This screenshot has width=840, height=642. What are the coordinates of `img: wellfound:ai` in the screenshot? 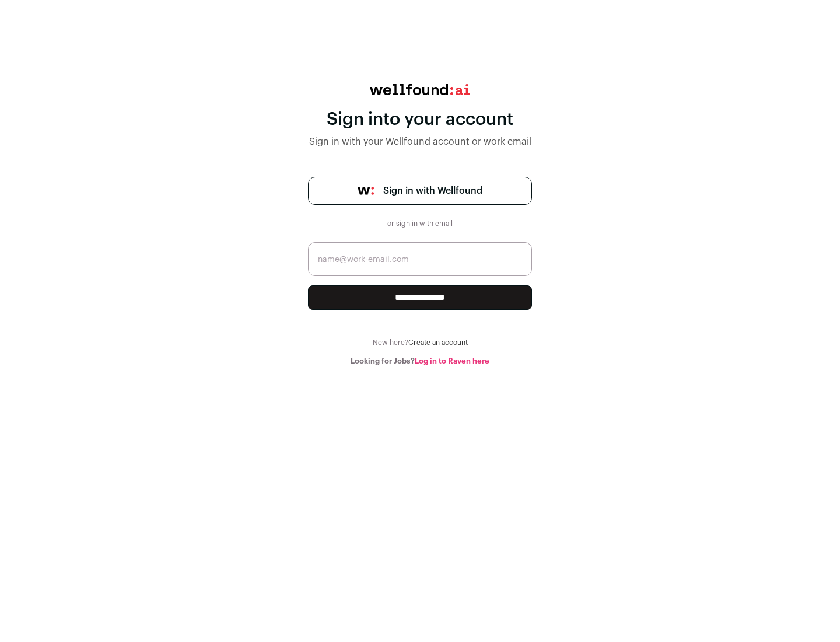 It's located at (420, 90).